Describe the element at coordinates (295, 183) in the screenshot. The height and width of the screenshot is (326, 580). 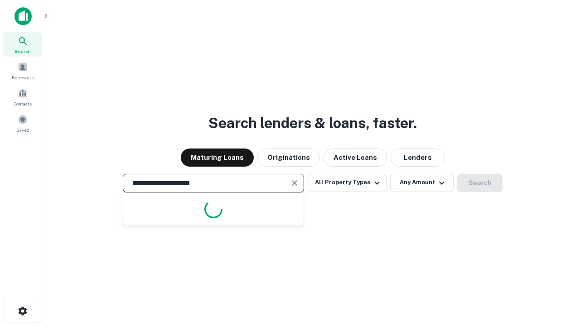
I see `button: Clear` at that location.